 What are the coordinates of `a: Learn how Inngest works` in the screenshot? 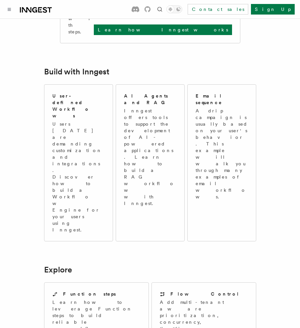 It's located at (163, 30).